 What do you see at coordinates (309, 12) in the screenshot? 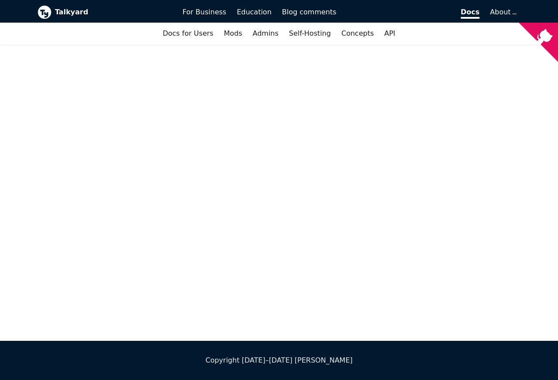
I see `span: Blog comments` at bounding box center [309, 12].